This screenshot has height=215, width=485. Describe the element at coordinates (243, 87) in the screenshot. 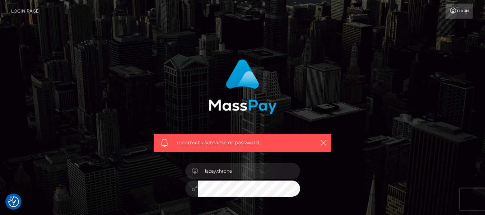

I see `img: MassPay Login` at that location.